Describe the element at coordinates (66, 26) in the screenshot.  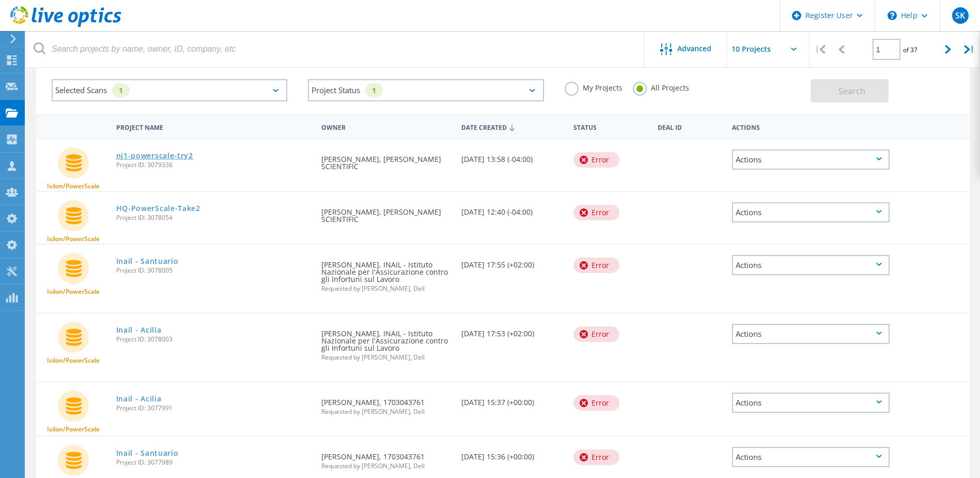
I see `a: Live Optics Dashboard` at that location.